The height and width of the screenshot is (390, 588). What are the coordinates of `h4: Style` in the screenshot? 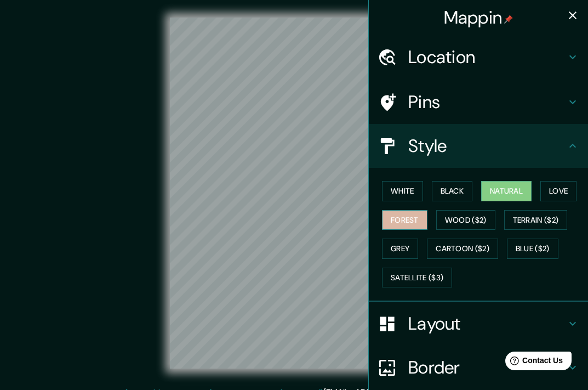 It's located at (487, 146).